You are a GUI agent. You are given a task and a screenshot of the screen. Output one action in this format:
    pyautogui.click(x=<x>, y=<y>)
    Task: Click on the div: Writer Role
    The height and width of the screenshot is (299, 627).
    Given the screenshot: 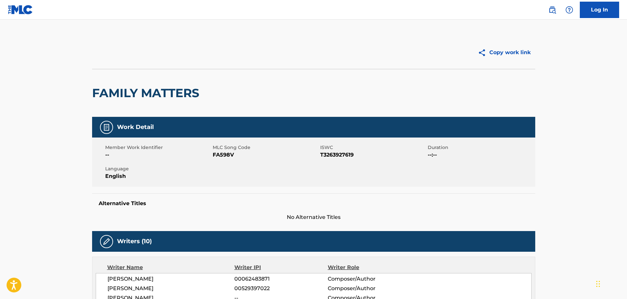 What is the action you would take?
    pyautogui.click(x=370, y=267)
    